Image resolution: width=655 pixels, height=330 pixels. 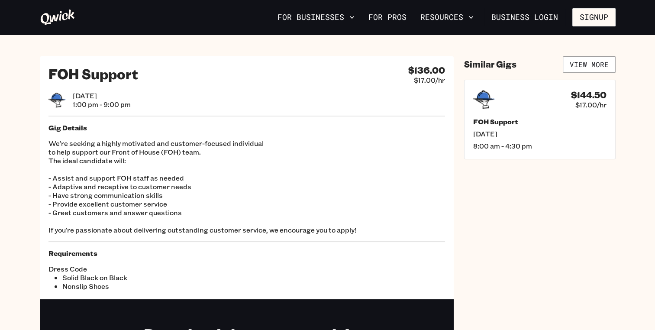 What do you see at coordinates (102, 104) in the screenshot?
I see `span: 1:00 pm - 9:00 pm` at bounding box center [102, 104].